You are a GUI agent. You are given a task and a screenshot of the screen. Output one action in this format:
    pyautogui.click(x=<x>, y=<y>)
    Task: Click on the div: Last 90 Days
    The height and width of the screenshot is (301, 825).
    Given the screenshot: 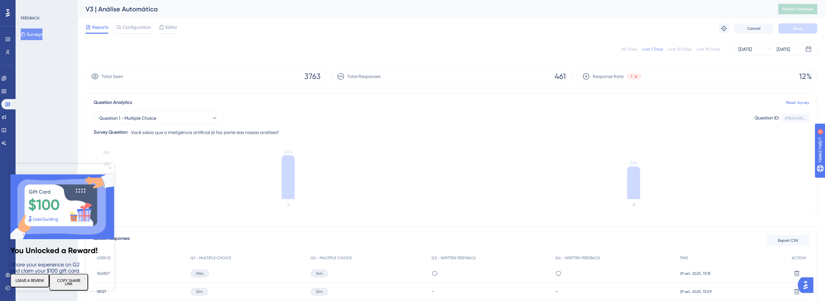 What is the action you would take?
    pyautogui.click(x=708, y=49)
    